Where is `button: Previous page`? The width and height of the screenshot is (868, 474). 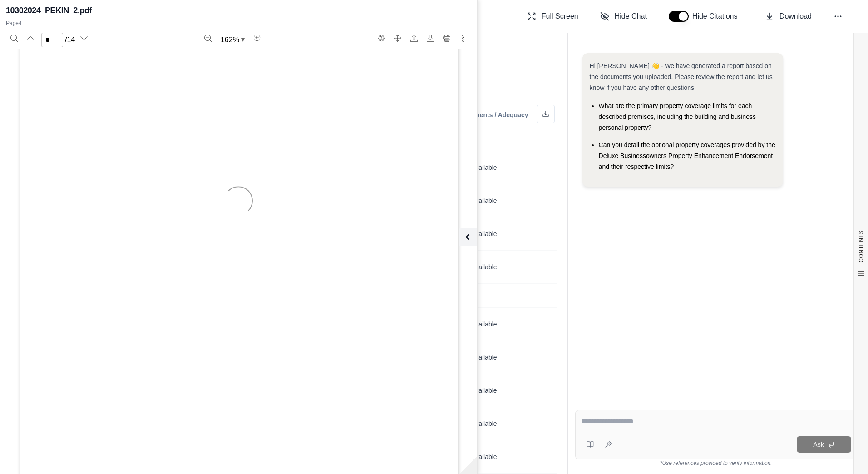 button: Previous page is located at coordinates (30, 38).